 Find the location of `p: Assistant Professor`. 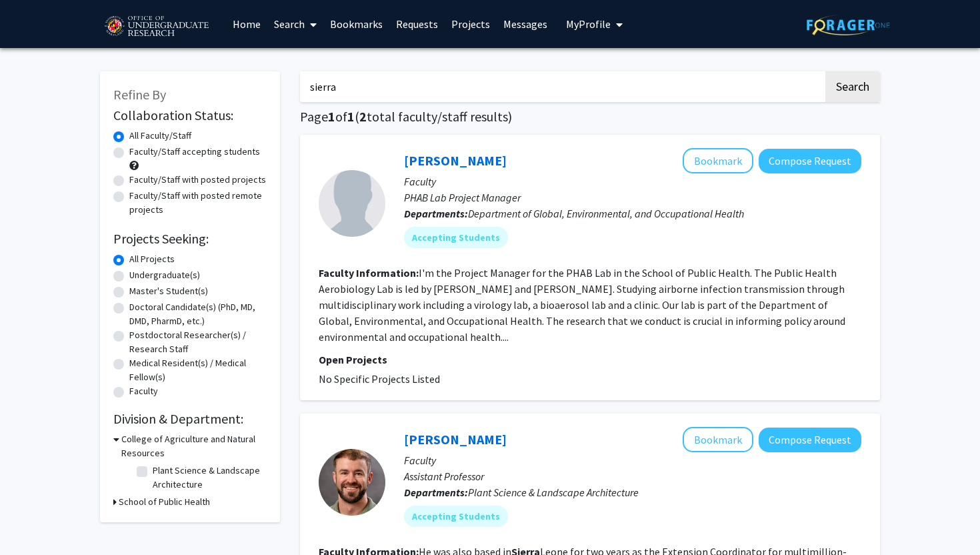

p: Assistant Professor is located at coordinates (632, 476).